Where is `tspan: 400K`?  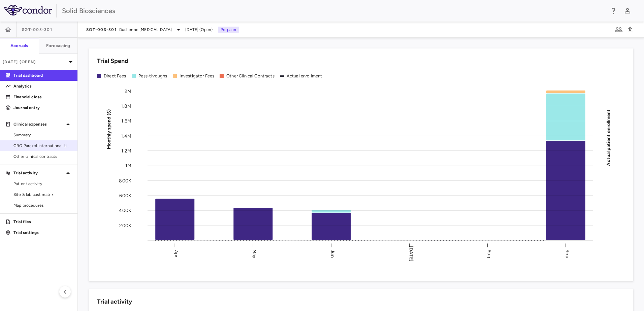
tspan: 400K is located at coordinates (125, 211).